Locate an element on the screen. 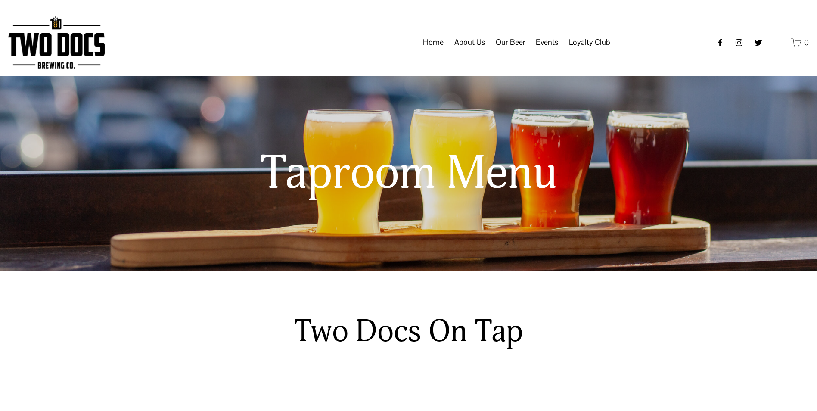 The height and width of the screenshot is (411, 817). span: Our Beer is located at coordinates (510, 42).